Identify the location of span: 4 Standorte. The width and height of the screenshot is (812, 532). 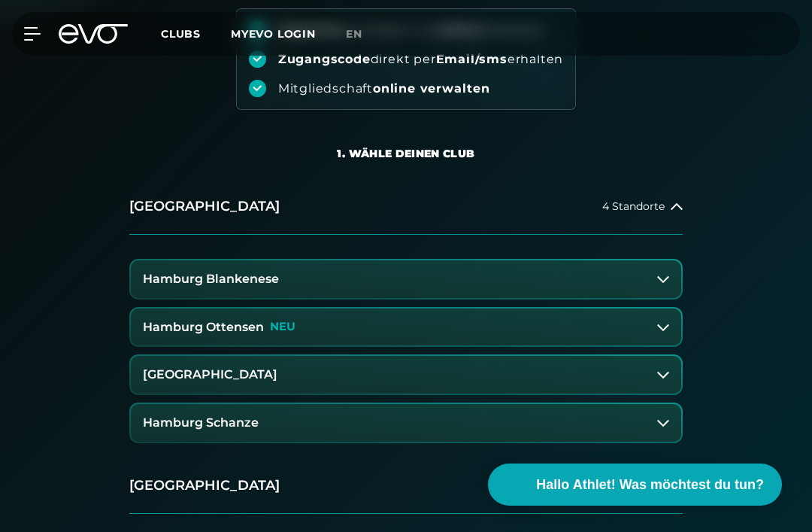
(633, 206).